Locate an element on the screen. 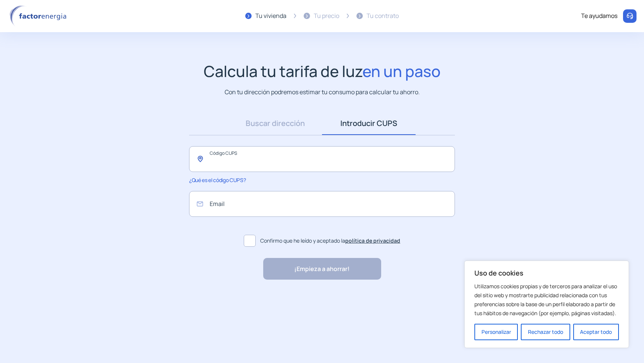 The height and width of the screenshot is (363, 644). a: política de privacidad is located at coordinates (373, 240).